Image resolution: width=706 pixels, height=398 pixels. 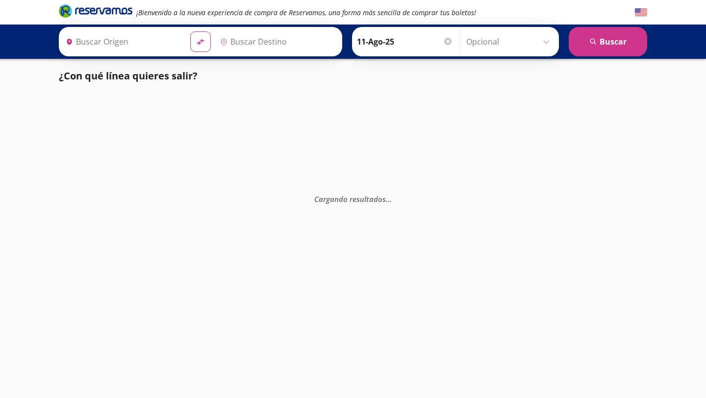 I want to click on input: Opcional, so click(x=510, y=42).